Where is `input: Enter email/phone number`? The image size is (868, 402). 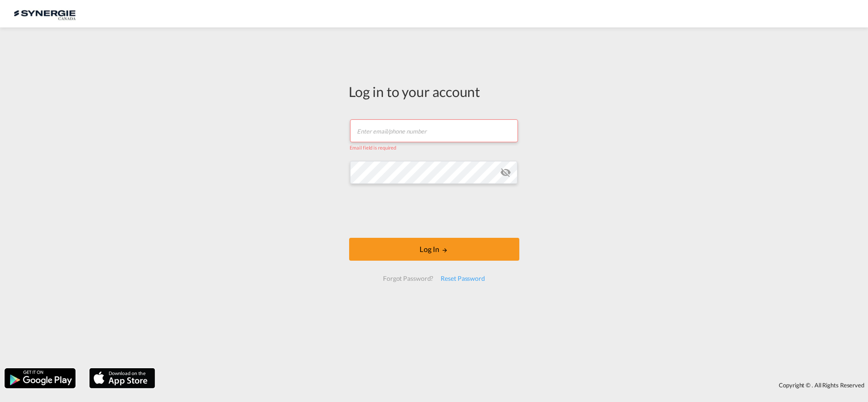 input: Enter email/phone number is located at coordinates (433, 131).